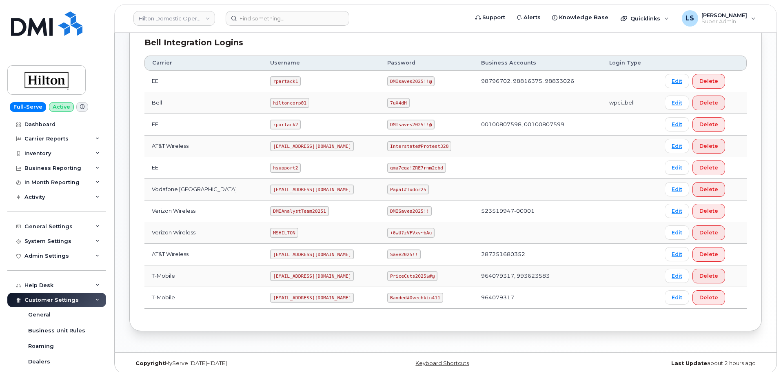  What do you see at coordinates (204, 63) in the screenshot?
I see `th: Carrier` at bounding box center [204, 63].